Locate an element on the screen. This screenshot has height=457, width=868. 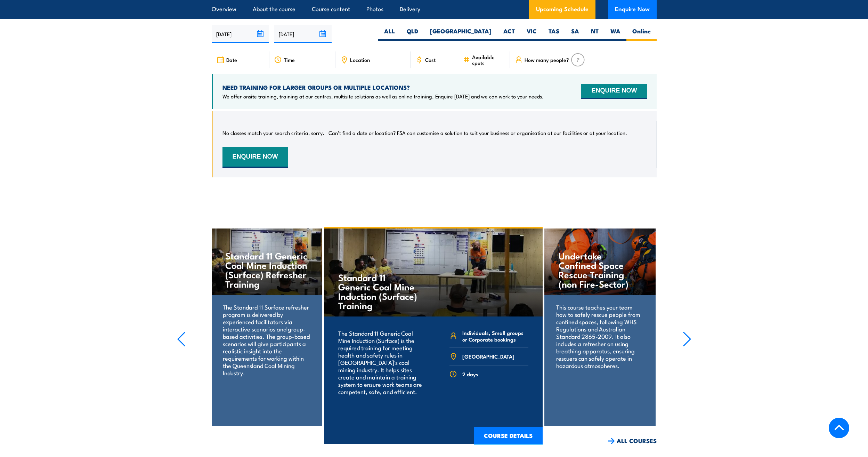
h4: Standard 11 Generic Coal Mine Induction (Surface) Refresher Training is located at coordinates (266, 269).